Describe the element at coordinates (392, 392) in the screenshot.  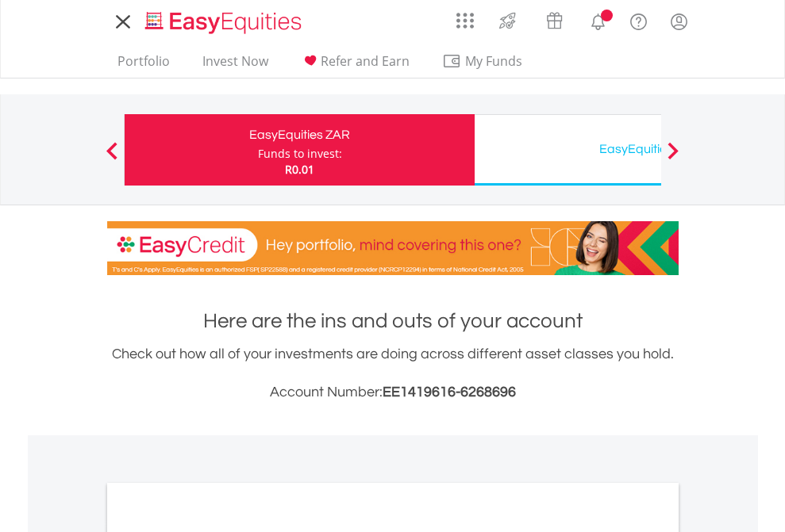
I see `h3: Account Number:` at that location.